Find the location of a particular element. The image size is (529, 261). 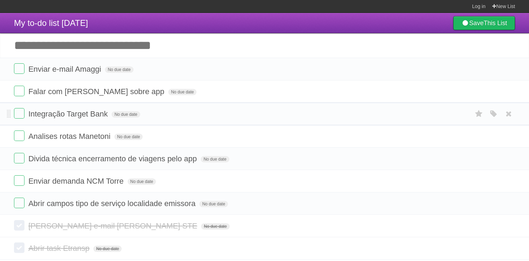

span: Analises rotas Manetoni is located at coordinates (70, 136).